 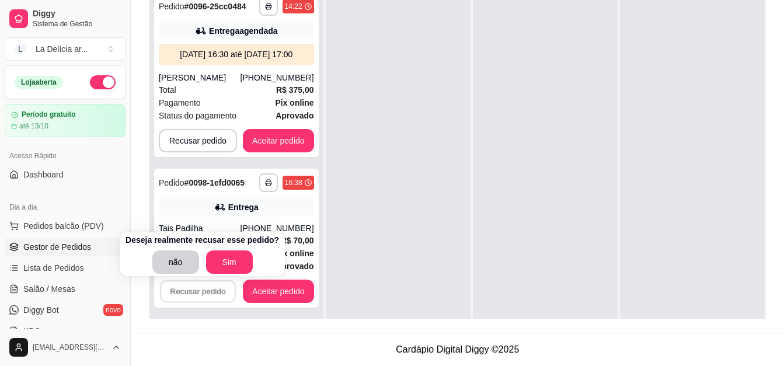 What do you see at coordinates (43, 174) in the screenshot?
I see `span: Dashboard` at bounding box center [43, 174].